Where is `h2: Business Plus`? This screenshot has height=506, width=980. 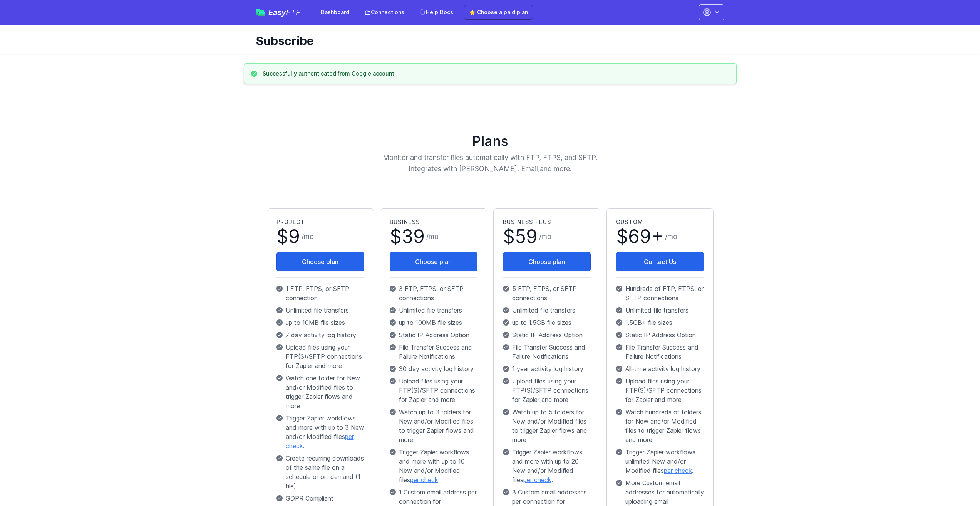 h2: Business Plus is located at coordinates (546, 222).